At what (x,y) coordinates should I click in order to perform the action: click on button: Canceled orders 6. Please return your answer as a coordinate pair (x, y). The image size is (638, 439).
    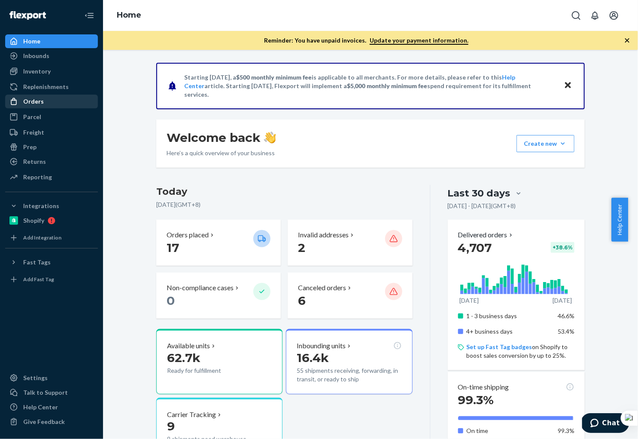
    Looking at the image, I should click on (350, 295).